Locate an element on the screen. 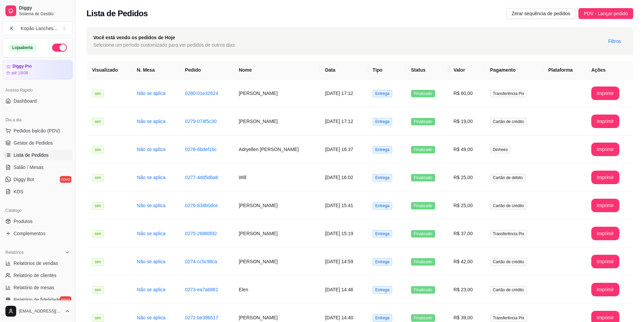 This screenshot has width=644, height=322. th: N. Mesa is located at coordinates (156, 70).